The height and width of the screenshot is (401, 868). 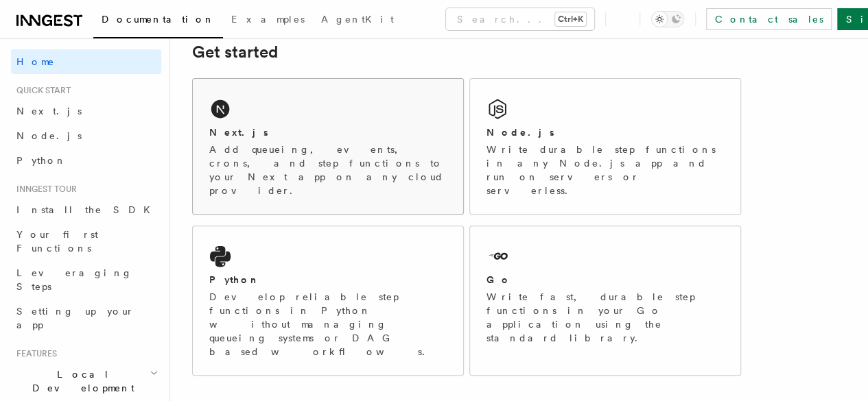 What do you see at coordinates (239, 132) in the screenshot?
I see `h2: Next.js` at bounding box center [239, 132].